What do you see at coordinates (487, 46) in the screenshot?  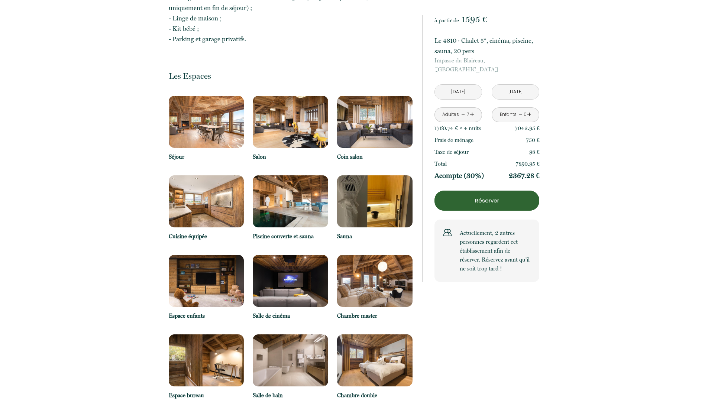 I see `p: Le 4810 · Chalet 5*, cinéma, piscine, sauna, 20 pers` at bounding box center [487, 46].